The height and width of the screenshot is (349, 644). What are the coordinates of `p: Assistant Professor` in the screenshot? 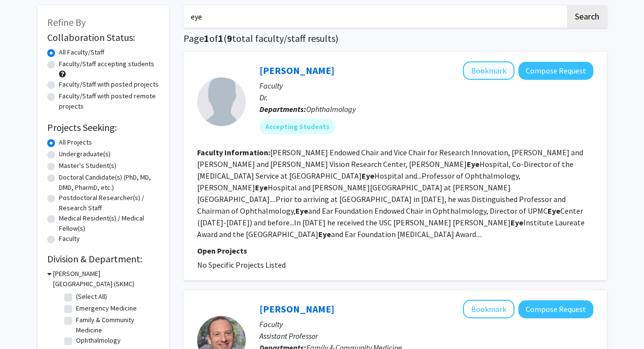 It's located at (426, 336).